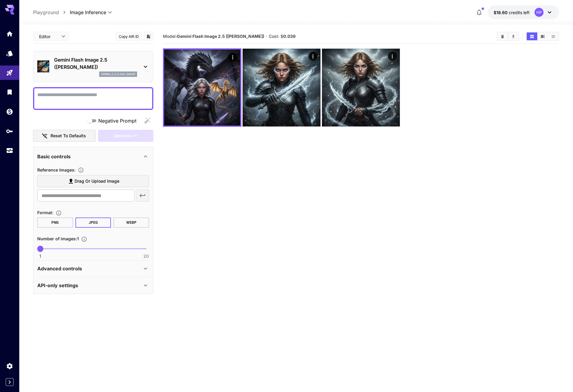 The image size is (573, 392). What do you see at coordinates (59, 269) in the screenshot?
I see `p: Advanced controls` at bounding box center [59, 269].